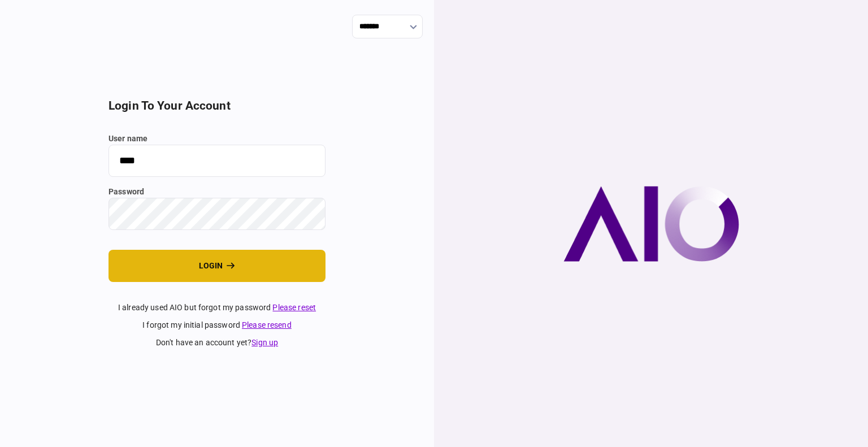 The height and width of the screenshot is (447, 868). What do you see at coordinates (217, 106) in the screenshot?
I see `h2: login to your account` at bounding box center [217, 106].